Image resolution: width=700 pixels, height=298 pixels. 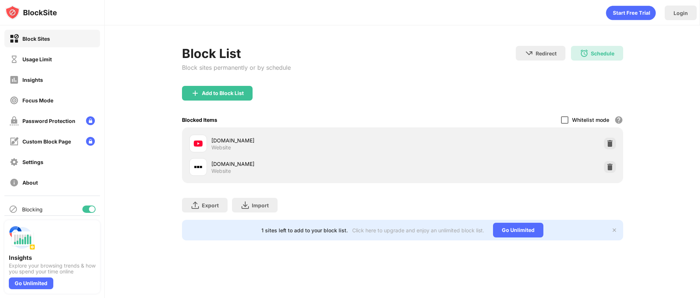 What do you see at coordinates (30, 183) in the screenshot?
I see `div: About` at bounding box center [30, 183].